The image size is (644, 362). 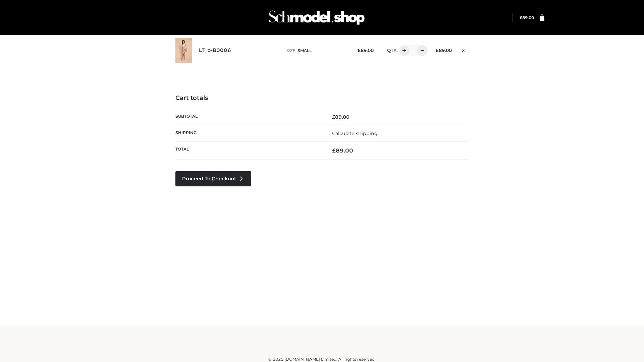 I want to click on p: size :, so click(x=317, y=50).